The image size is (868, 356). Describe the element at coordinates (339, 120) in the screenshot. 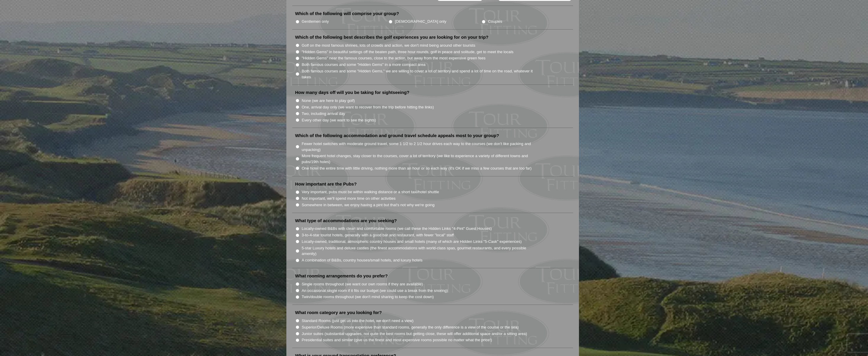

I see `label: Every other day (we want to see the sights)` at that location.